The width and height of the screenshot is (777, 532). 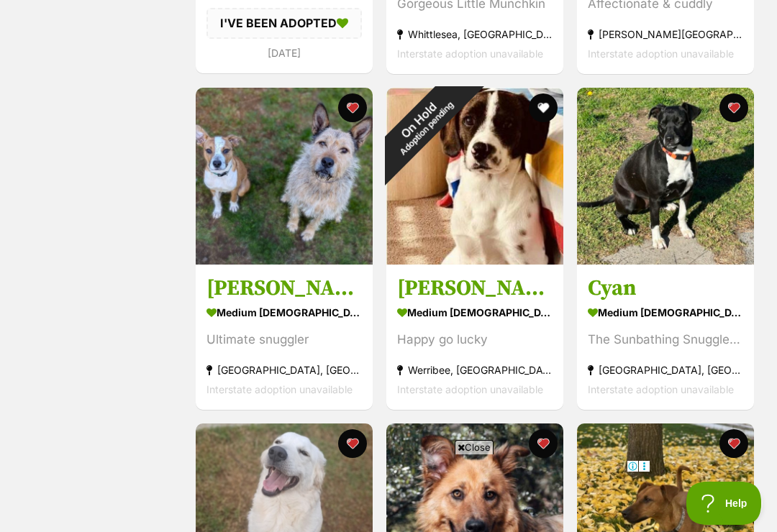 I want to click on div: I'VE BEEN ADOPTED, so click(x=284, y=23).